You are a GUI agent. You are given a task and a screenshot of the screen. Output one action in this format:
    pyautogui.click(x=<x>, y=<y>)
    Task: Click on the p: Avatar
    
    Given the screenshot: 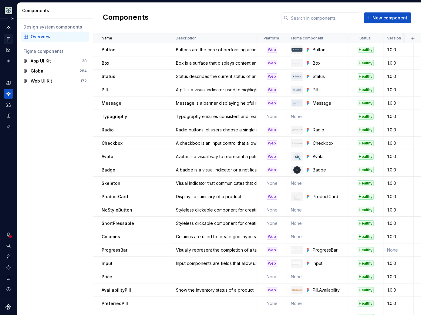 What is the action you would take?
    pyautogui.click(x=108, y=157)
    